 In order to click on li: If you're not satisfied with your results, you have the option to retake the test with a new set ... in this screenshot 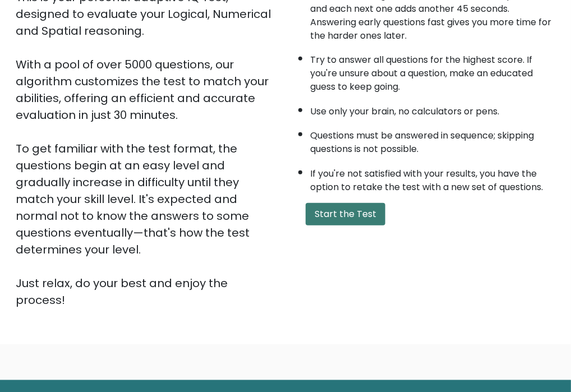, I will do `click(433, 178)`.